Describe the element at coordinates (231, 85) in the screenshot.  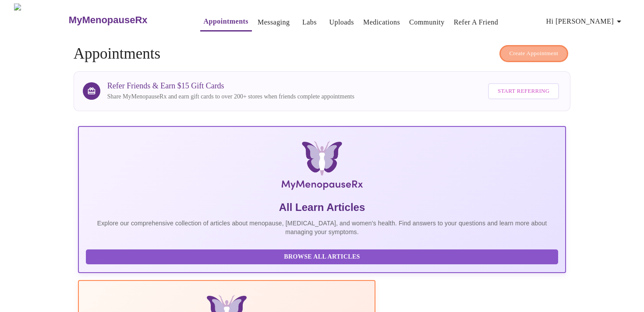
I see `h3: Refer Friends & Earn $15 Gift Cards` at that location.